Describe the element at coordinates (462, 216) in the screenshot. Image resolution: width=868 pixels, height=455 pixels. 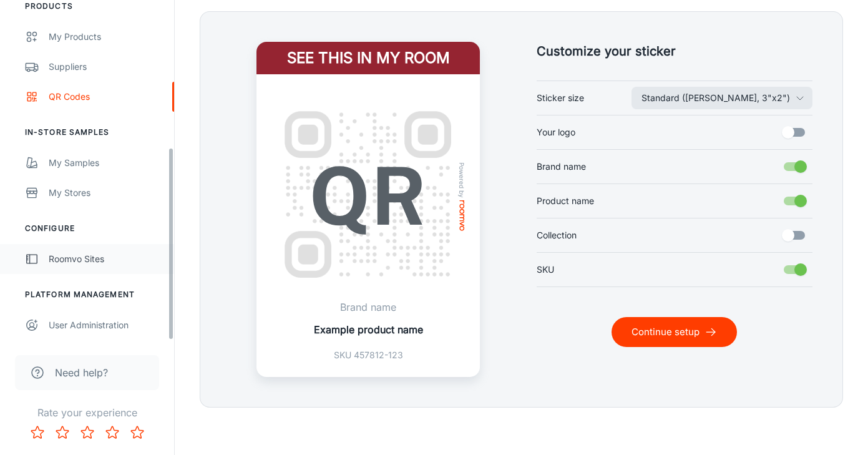
I see `img: roomvo` at that location.